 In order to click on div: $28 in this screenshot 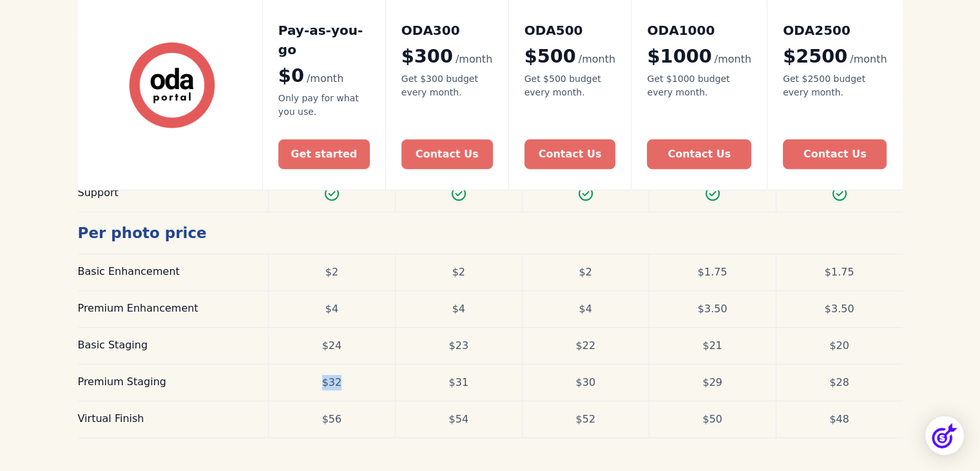, I will do `click(839, 383)`.